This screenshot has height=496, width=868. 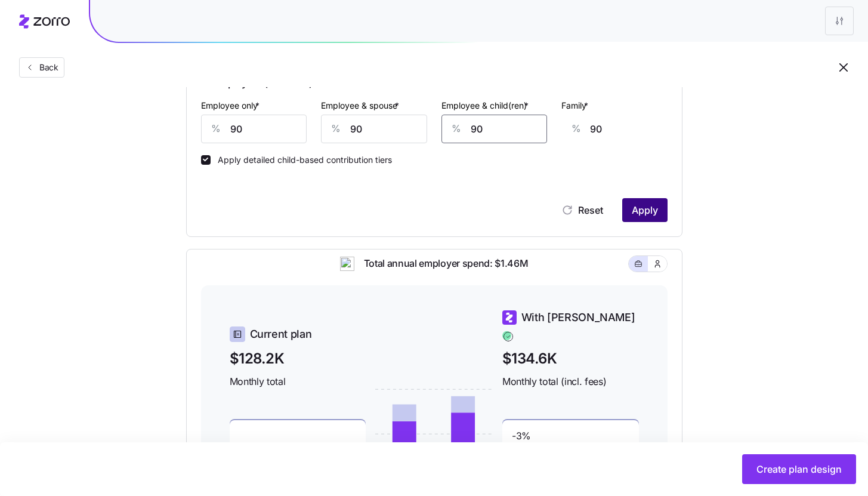 What do you see at coordinates (576, 105) in the screenshot?
I see `label: Family` at bounding box center [576, 105].